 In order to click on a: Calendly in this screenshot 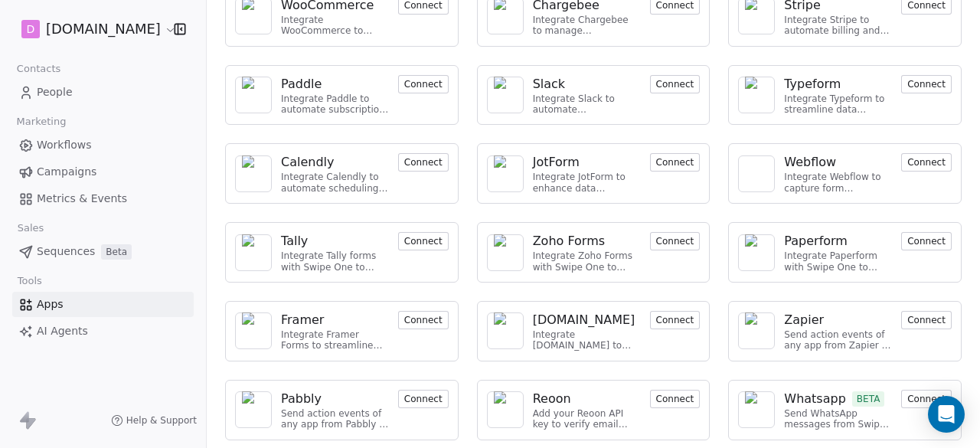, I will do `click(334, 162)`.